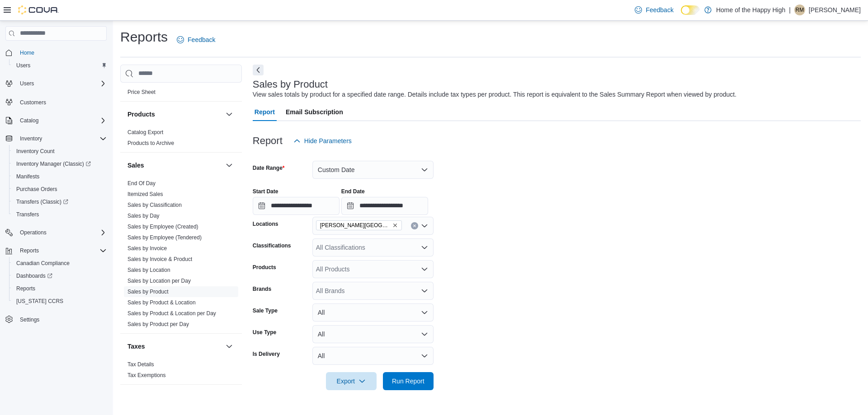  Describe the element at coordinates (415, 226) in the screenshot. I see `button: Clear input` at that location.